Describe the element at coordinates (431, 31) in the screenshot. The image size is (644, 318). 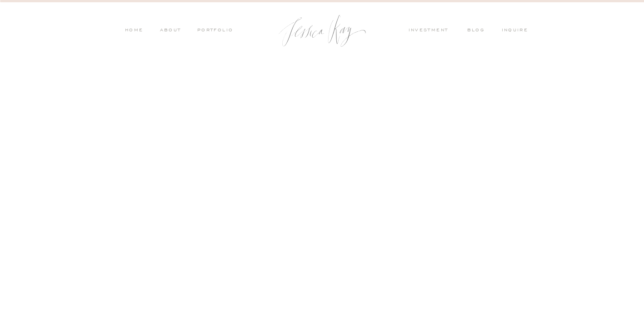
I see `a: investment` at that location.